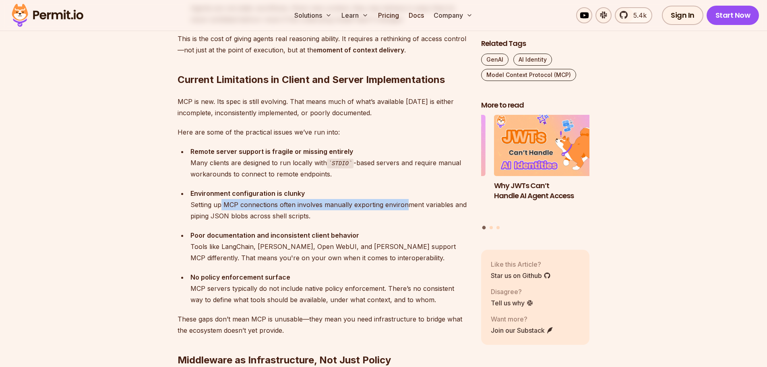  What do you see at coordinates (323, 64) in the screenshot?
I see `h2: Current Limitations in Client and Server Implementations` at bounding box center [323, 64].